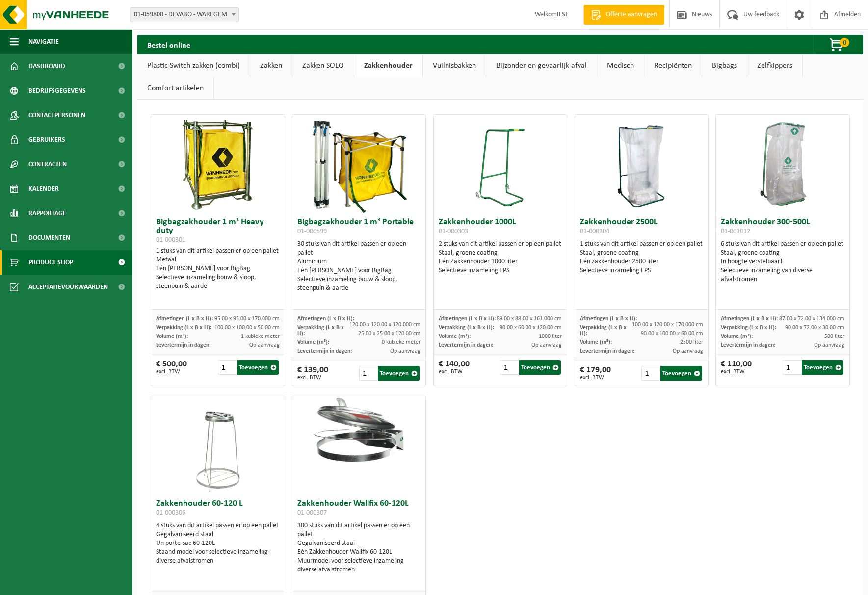 The image size is (868, 595). Describe the element at coordinates (184, 15) in the screenshot. I see `span: 01-059800 - DEVABO - WAREGEM` at that location.